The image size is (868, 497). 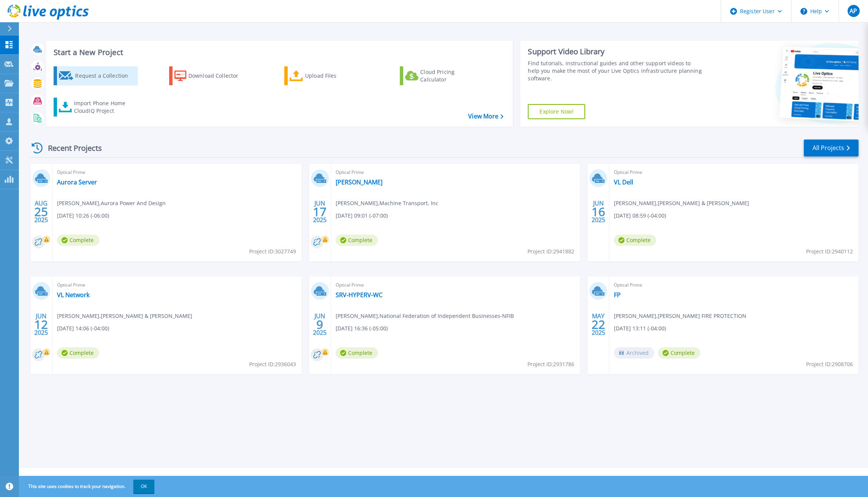 I want to click on a: Upload Files, so click(x=326, y=76).